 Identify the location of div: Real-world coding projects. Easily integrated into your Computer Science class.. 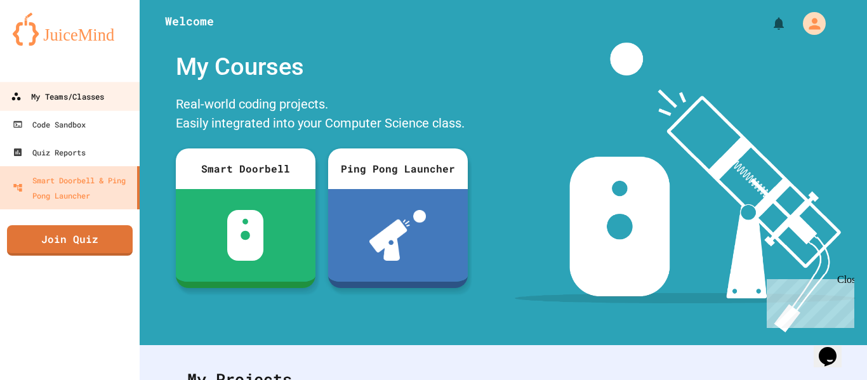
(322, 115).